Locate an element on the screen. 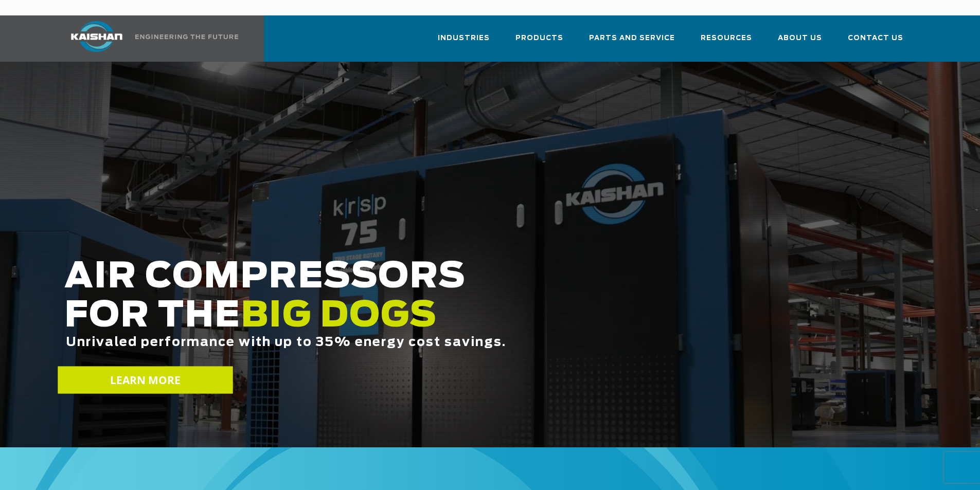  span: Unrivaled performance with up to 35% energy cost savings. is located at coordinates (286, 342).